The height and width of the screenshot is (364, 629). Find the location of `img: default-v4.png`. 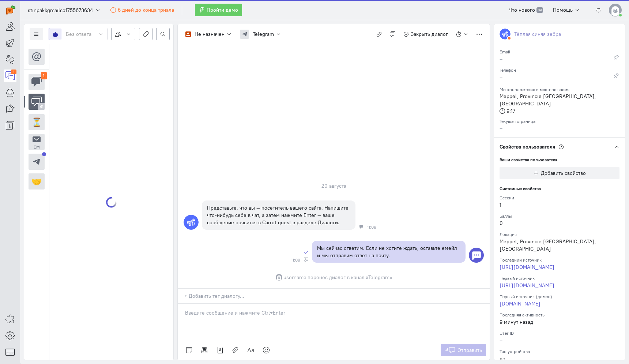

img: default-v4.png is located at coordinates (614, 10).